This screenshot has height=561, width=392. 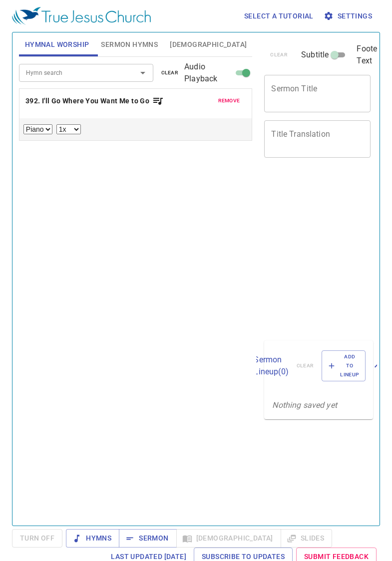 What do you see at coordinates (95, 101) in the screenshot?
I see `button: 392. I'll Go Where You Want Me to Go` at bounding box center [95, 101].